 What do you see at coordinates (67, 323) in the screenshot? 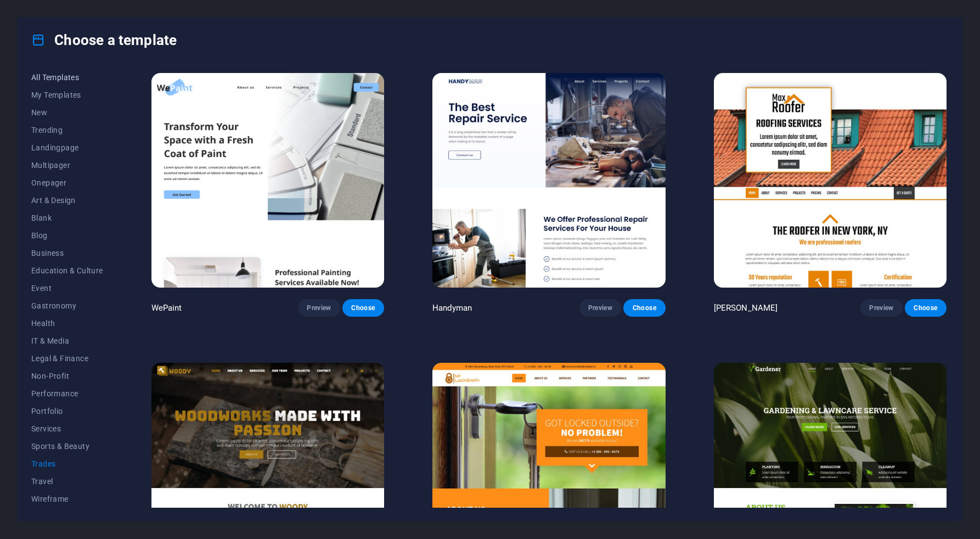
I see `span: Health` at bounding box center [67, 323].